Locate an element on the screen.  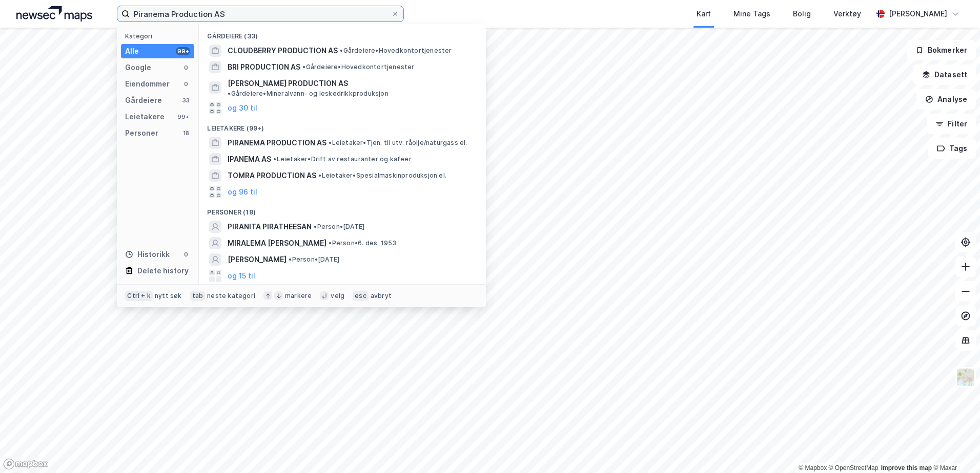
button: Tags is located at coordinates (952, 148).